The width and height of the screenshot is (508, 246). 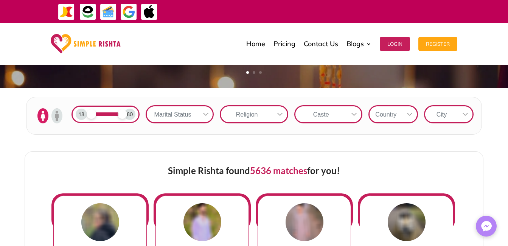 What do you see at coordinates (407, 222) in the screenshot?
I see `img: w9cqn9tpMoEvwAAAABJRU5ErkJggg==` at bounding box center [407, 222].